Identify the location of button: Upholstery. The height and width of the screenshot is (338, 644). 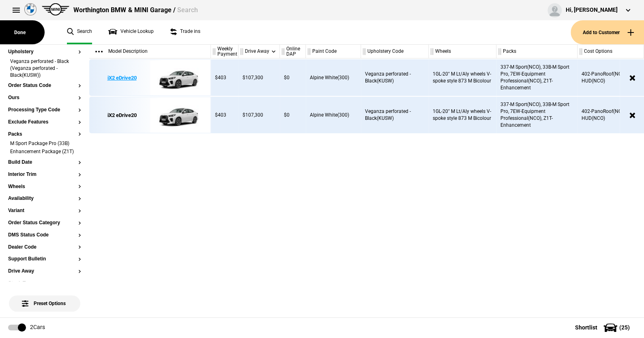
(44, 52).